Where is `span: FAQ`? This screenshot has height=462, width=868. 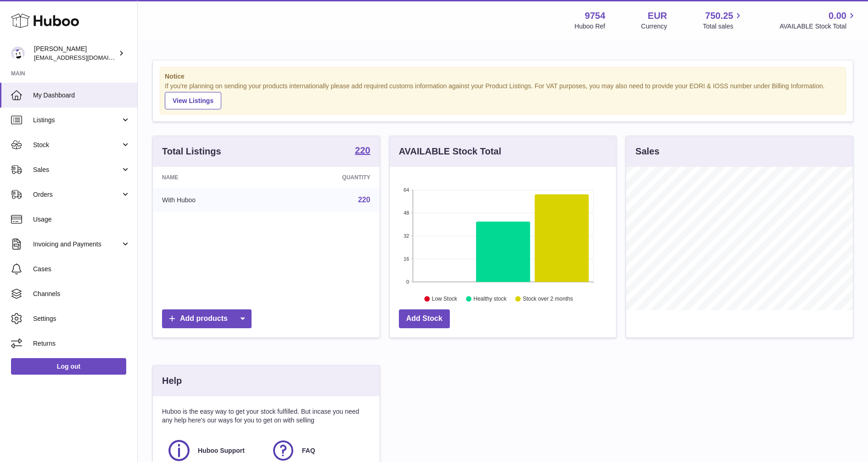
span: FAQ is located at coordinates (308, 450).